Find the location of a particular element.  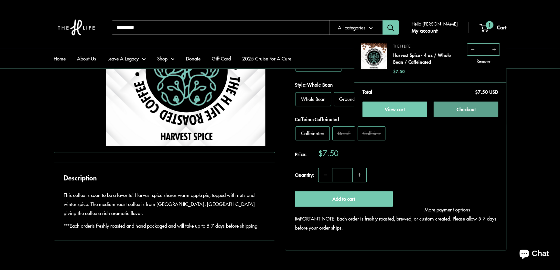

label: Decaf is located at coordinates (344, 133).